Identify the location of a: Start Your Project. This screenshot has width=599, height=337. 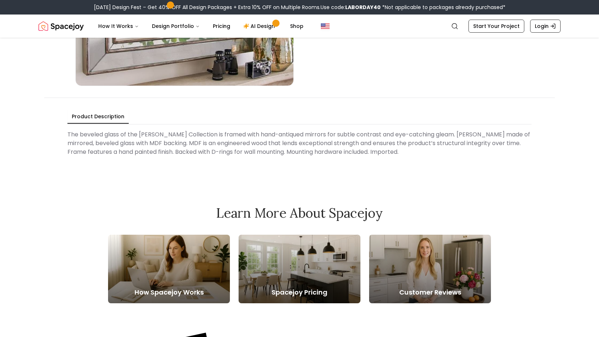
(496, 26).